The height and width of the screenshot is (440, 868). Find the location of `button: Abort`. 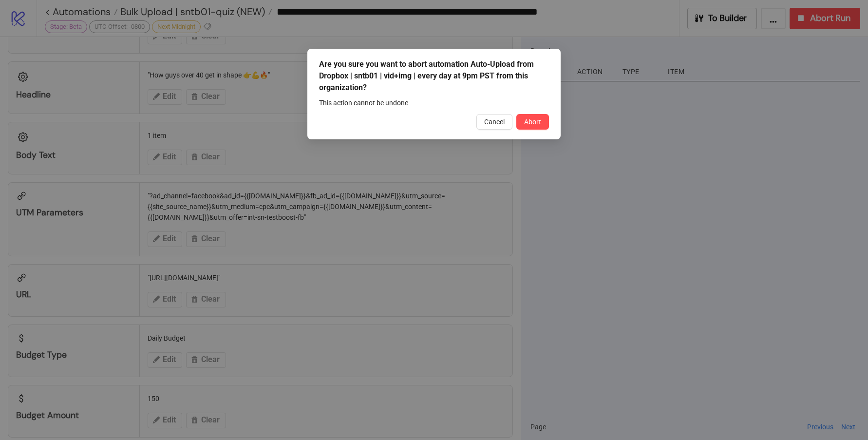

button: Abort is located at coordinates (533, 122).